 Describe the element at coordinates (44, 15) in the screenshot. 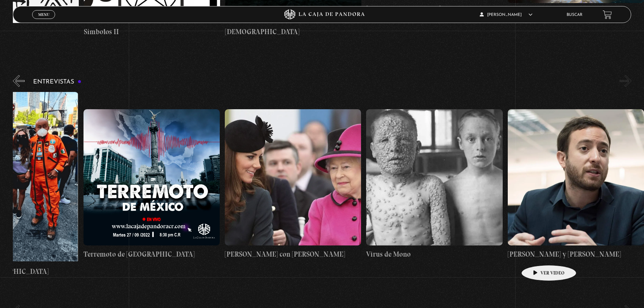

I see `span: Menu` at that location.